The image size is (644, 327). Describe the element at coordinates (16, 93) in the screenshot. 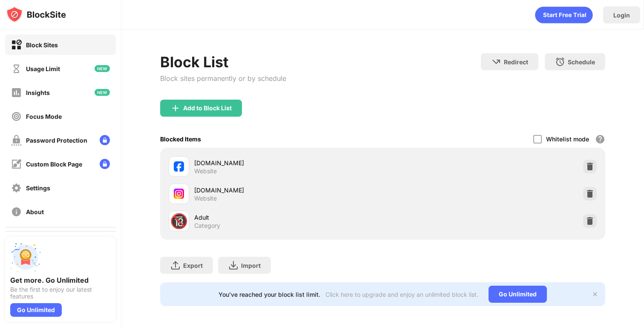

I see `img: insights-off.svg` at that location.